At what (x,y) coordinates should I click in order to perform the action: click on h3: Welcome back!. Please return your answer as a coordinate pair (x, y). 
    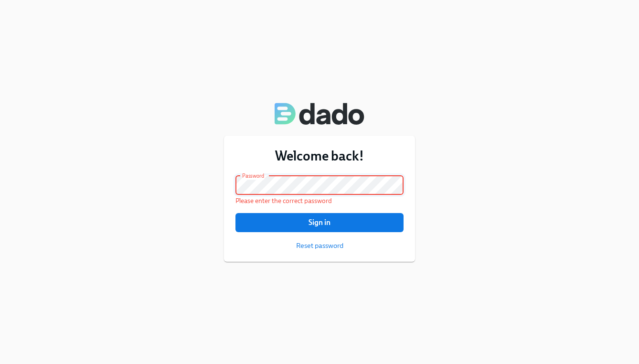
    Looking at the image, I should click on (320, 156).